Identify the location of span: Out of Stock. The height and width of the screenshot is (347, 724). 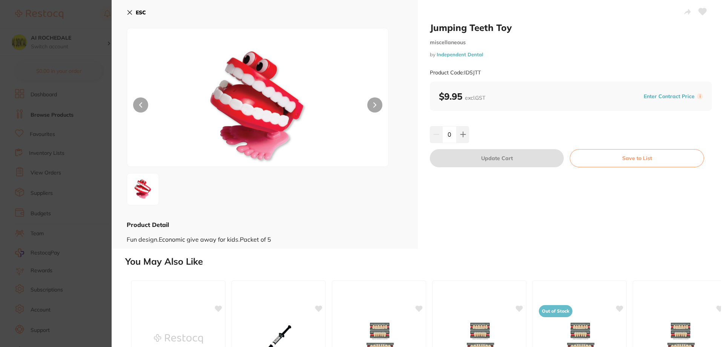
(556, 311).